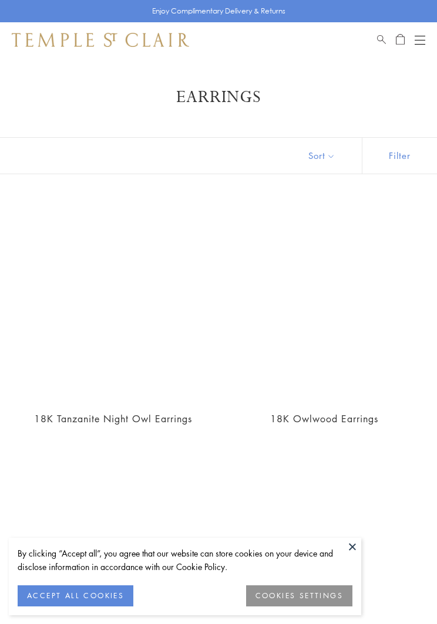 The height and width of the screenshot is (624, 437). What do you see at coordinates (299, 596) in the screenshot?
I see `button: COOKIES SETTINGS` at bounding box center [299, 596].